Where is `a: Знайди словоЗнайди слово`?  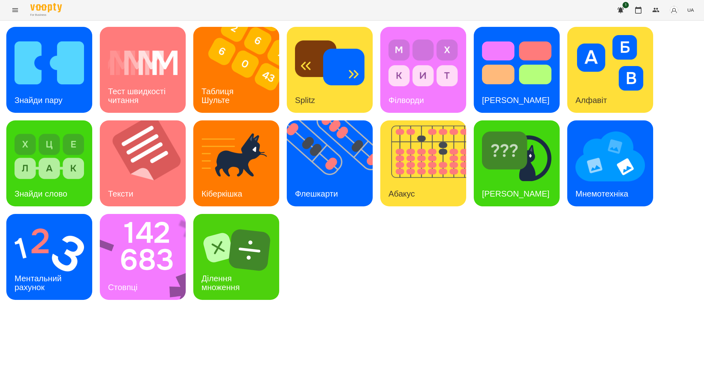
a: Знайди словоЗнайди слово is located at coordinates (49, 163).